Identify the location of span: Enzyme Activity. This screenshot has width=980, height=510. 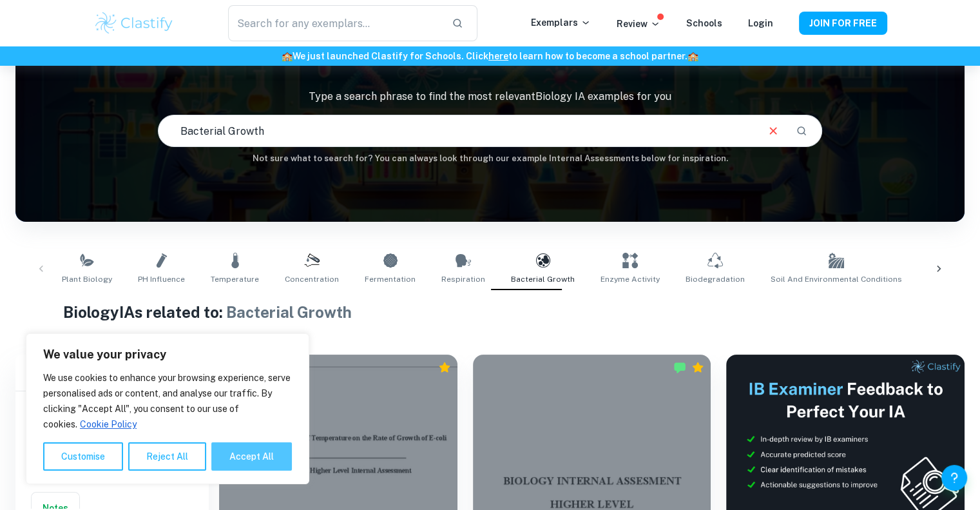
(630, 279).